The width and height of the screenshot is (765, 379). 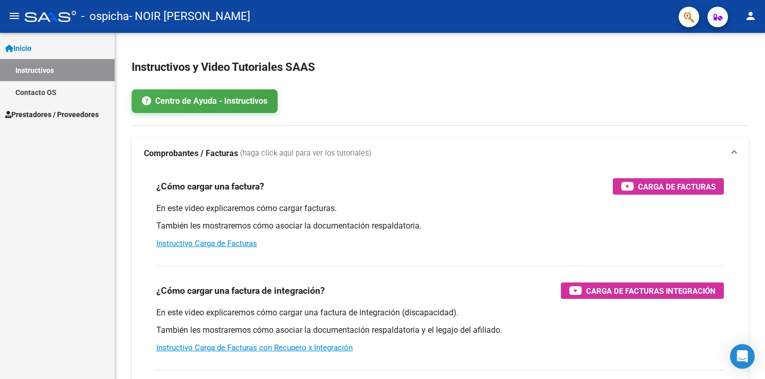 I want to click on p: En este video explicaremos cómo cargar facturas., so click(x=440, y=209).